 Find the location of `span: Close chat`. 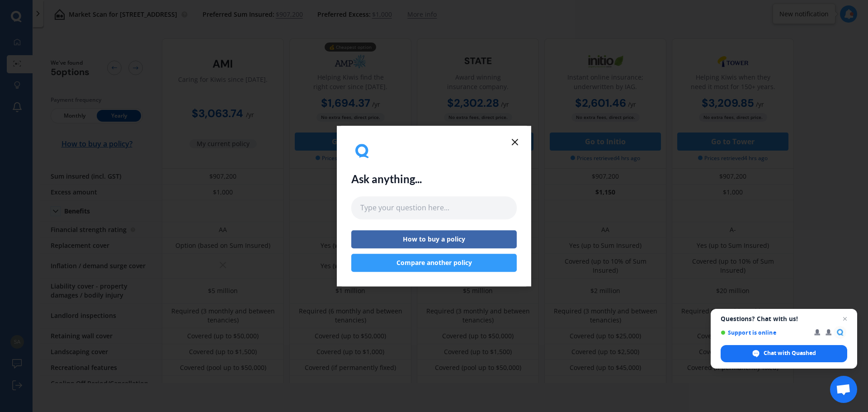

span: Close chat is located at coordinates (845, 319).